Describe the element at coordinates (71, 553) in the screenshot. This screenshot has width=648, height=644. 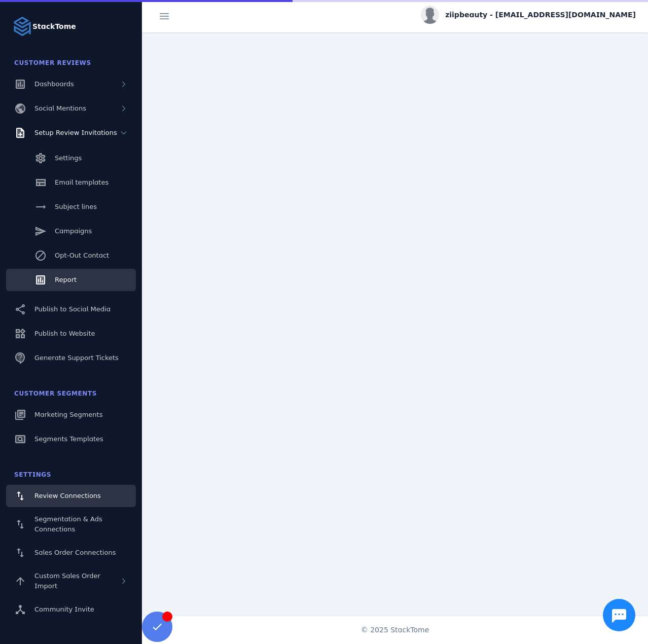
I see `a: Sales Order Connections` at that location.